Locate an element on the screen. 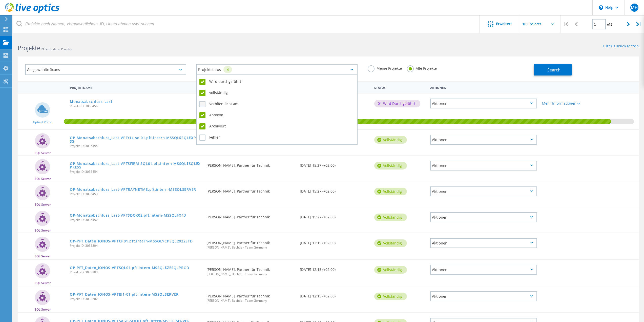 The image size is (644, 322). a: OP-PFT_Daten_IONOS-VPTSQL01.pft.intern-MSSQL$ZESQLPROD is located at coordinates (130, 268).